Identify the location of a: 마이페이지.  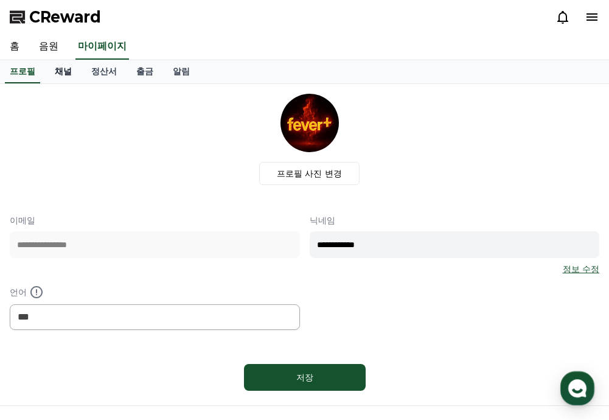
(102, 47).